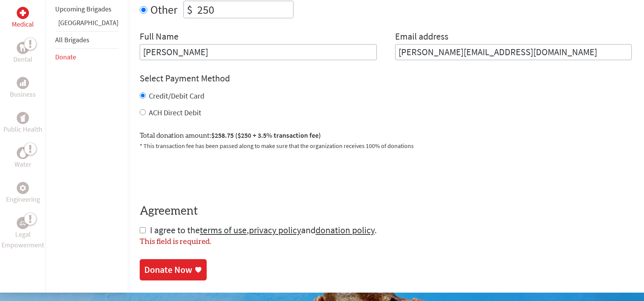 The width and height of the screenshot is (644, 301). I want to click on img: Public Health, so click(23, 118).